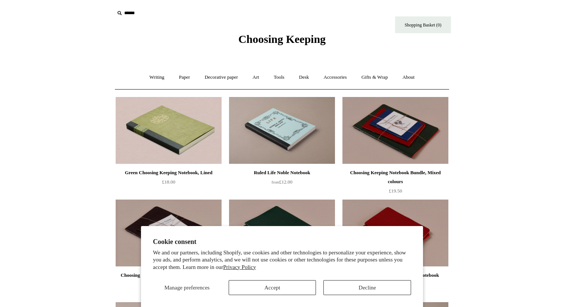 The width and height of the screenshot is (564, 307). What do you see at coordinates (396, 184) in the screenshot?
I see `a: Choosing Keeping Notebook Bundle, Mixed colours £19.50` at bounding box center [396, 184].